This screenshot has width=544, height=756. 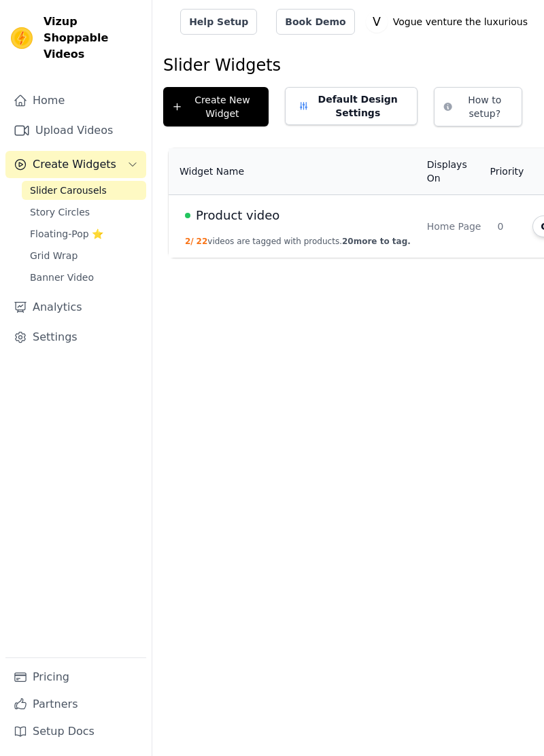 I want to click on span: Story Circles, so click(x=60, y=212).